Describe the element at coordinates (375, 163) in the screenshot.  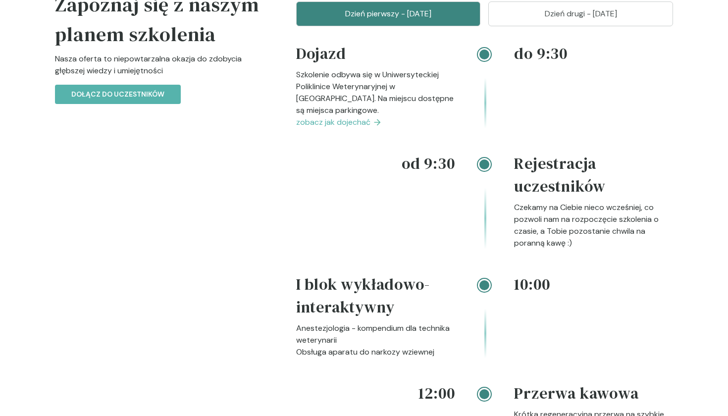
I see `h4: od 9:30` at that location.